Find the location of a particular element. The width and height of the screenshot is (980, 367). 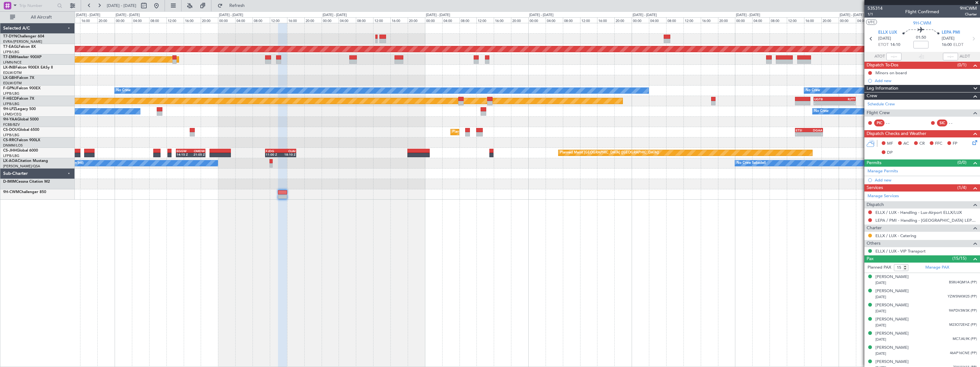

span: Others is located at coordinates (874, 244).